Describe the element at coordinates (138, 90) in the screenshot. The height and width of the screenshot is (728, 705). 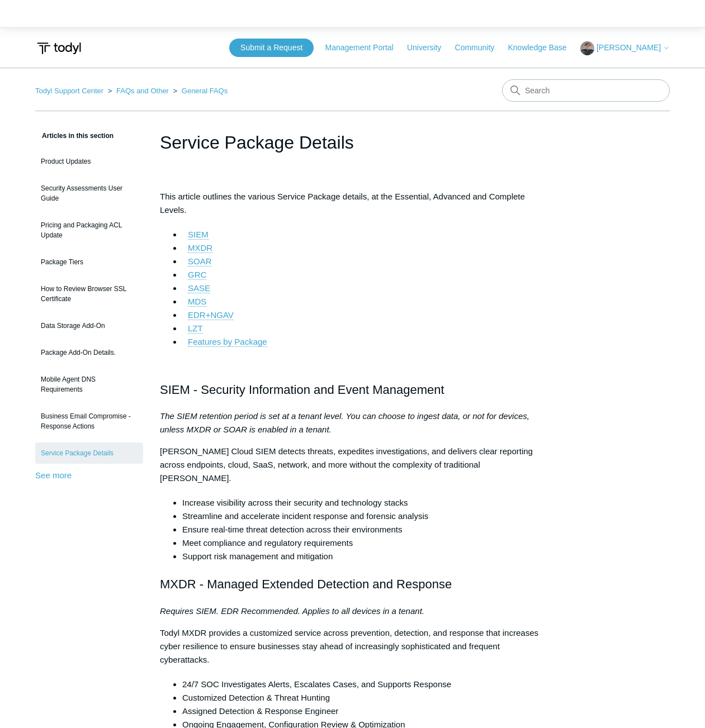
I see `li: FAQs and Other` at that location.